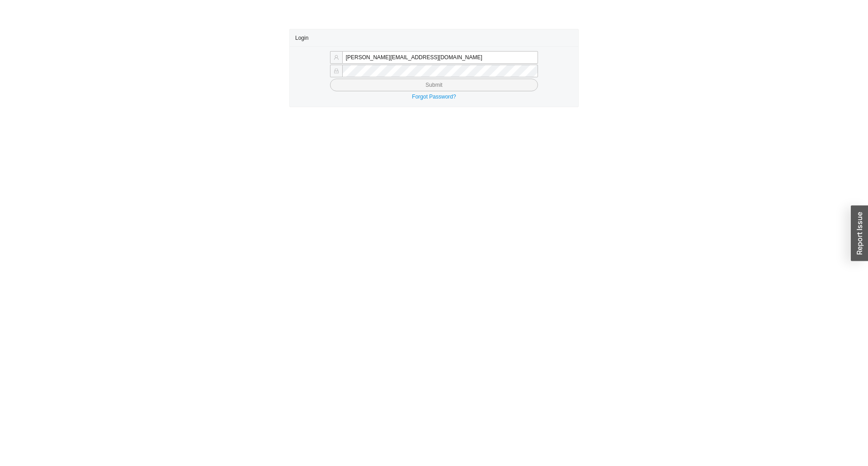  Describe the element at coordinates (434, 38) in the screenshot. I see `div: Login` at that location.